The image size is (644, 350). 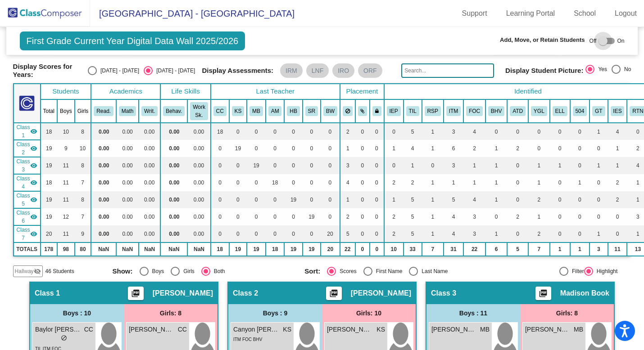 I want to click on th: Difficulty Focusing, so click(x=474, y=111).